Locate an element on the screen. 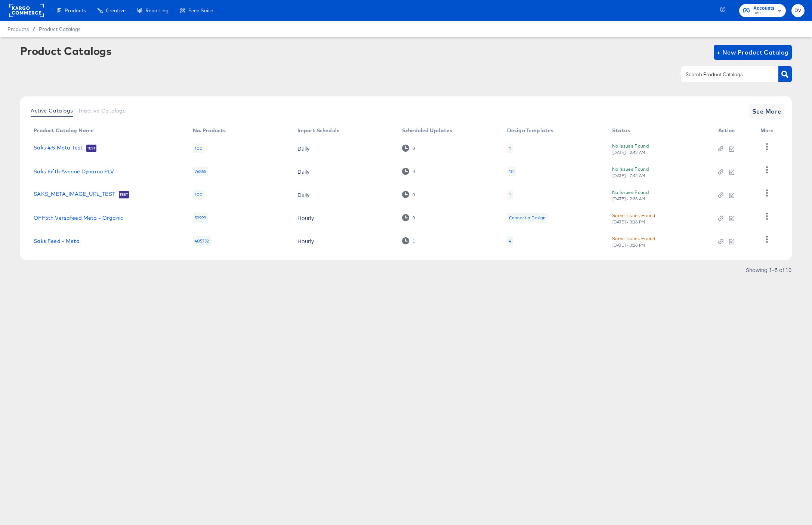 Image resolution: width=812 pixels, height=525 pixels. button: DV is located at coordinates (798, 10).